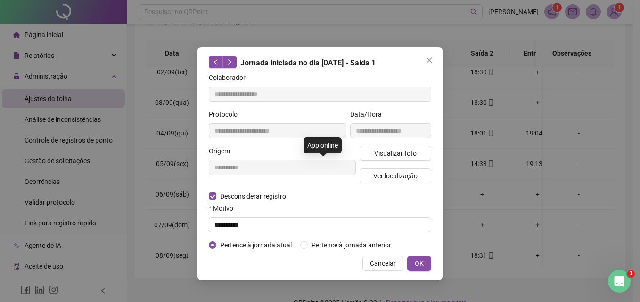 This screenshot has width=640, height=302. Describe the element at coordinates (230, 78) in the screenshot. I see `label: Colaborador` at that location.